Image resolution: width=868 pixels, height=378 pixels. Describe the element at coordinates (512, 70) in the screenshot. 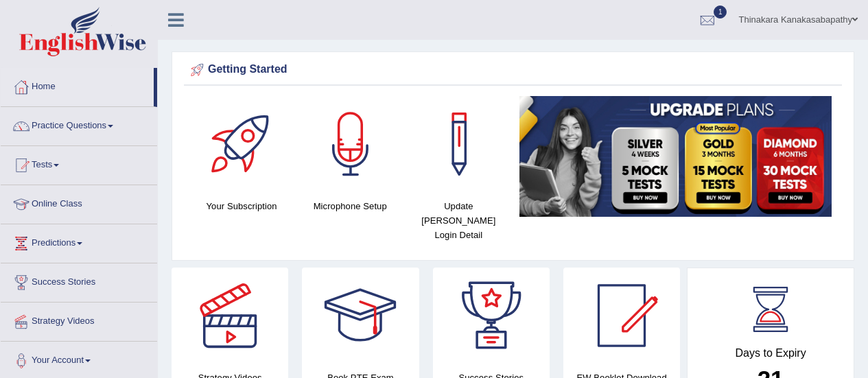

I see `div: Getting Started` at that location.